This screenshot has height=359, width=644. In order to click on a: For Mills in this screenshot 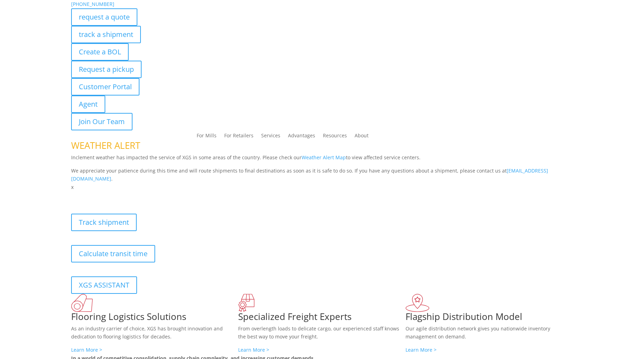, I will do `click(207, 137)`.